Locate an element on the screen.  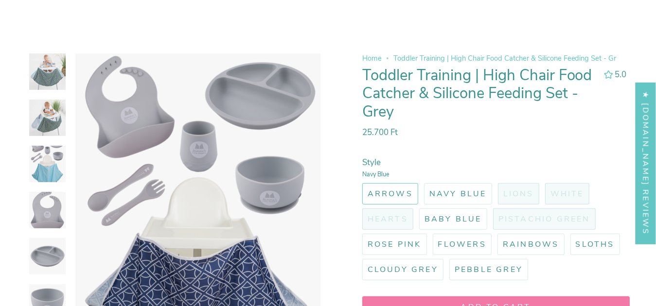
span: Hearts is located at coordinates (388, 219).